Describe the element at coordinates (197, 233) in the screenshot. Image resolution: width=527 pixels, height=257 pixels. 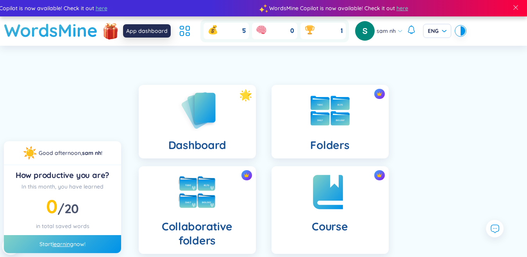
I see `h4: Collaborative folders` at that location.